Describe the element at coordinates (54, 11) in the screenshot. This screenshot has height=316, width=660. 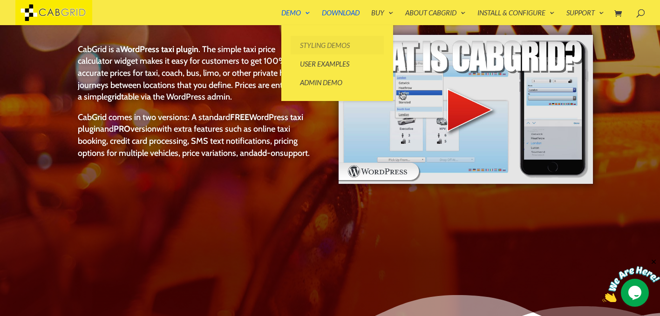
I see `a: CabGrid Taxi Plugin` at that location.